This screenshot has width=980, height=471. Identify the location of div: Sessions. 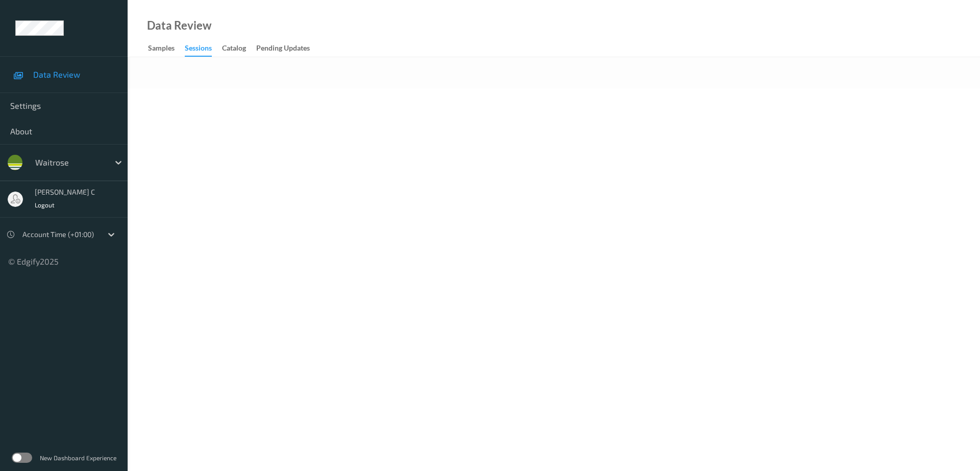
(198, 49).